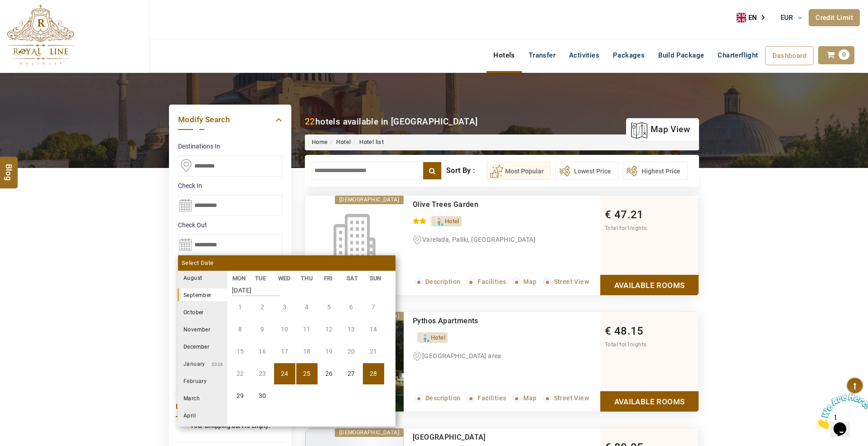 The image size is (868, 446). Describe the element at coordinates (40, 34) in the screenshot. I see `img: The Royal Line Holidays` at that location.